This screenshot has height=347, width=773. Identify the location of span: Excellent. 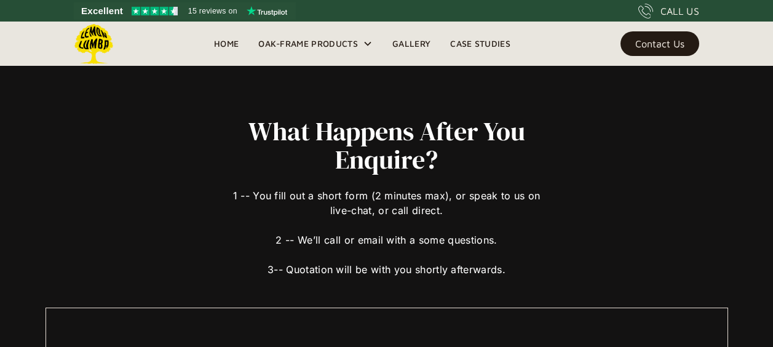
(102, 11).